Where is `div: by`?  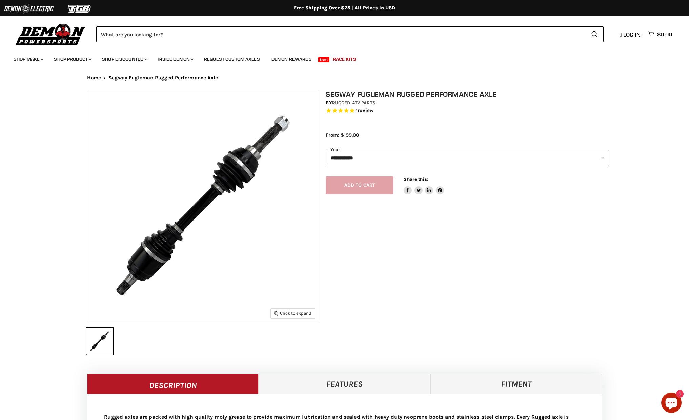 div: by is located at coordinates (468, 103).